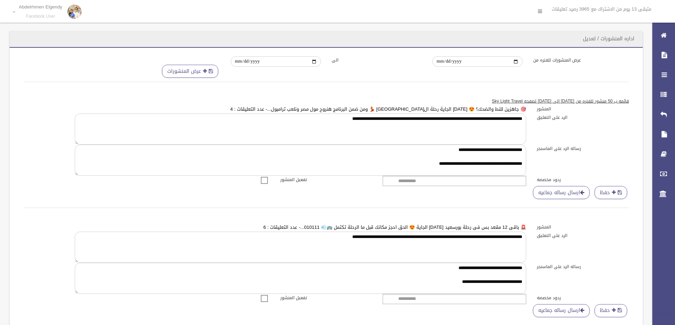  I want to click on label: عرض المنشورات للفتره من, so click(578, 60).